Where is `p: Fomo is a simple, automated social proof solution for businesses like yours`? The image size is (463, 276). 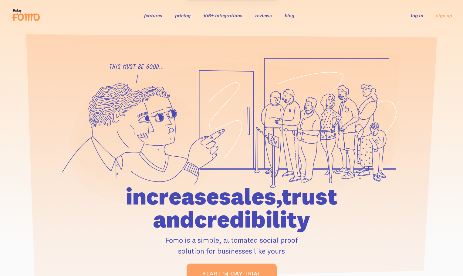 p: Fomo is a simple, automated social proof solution for businesses like yours is located at coordinates (231, 246).